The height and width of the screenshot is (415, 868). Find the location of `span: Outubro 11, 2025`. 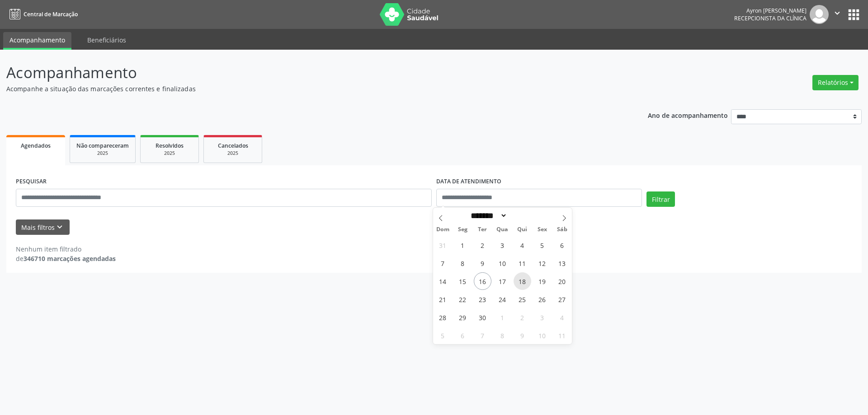

span: Outubro 11, 2025 is located at coordinates (562, 335).